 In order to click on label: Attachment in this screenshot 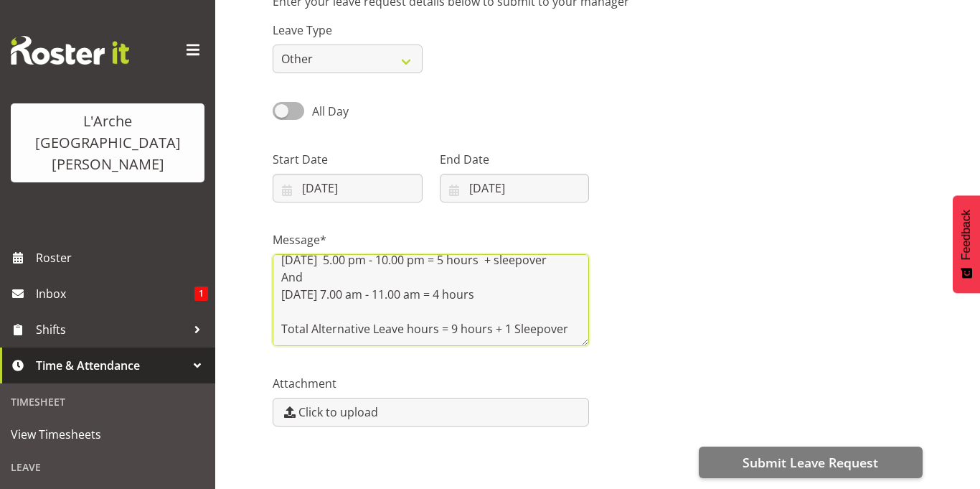, I will do `click(430, 383)`.